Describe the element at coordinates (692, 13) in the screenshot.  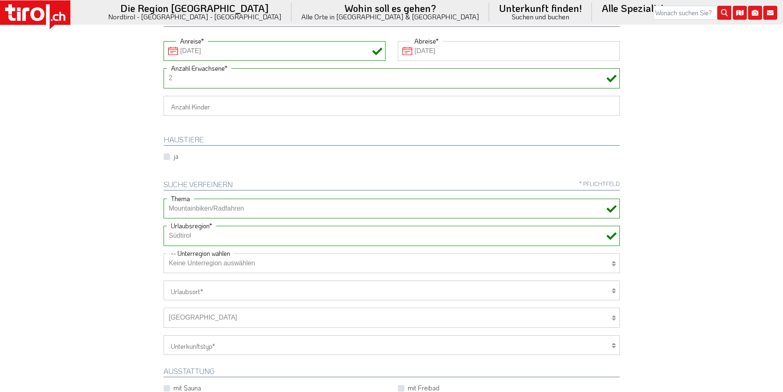
I see `input: Wonach suchen Sie?` at that location.